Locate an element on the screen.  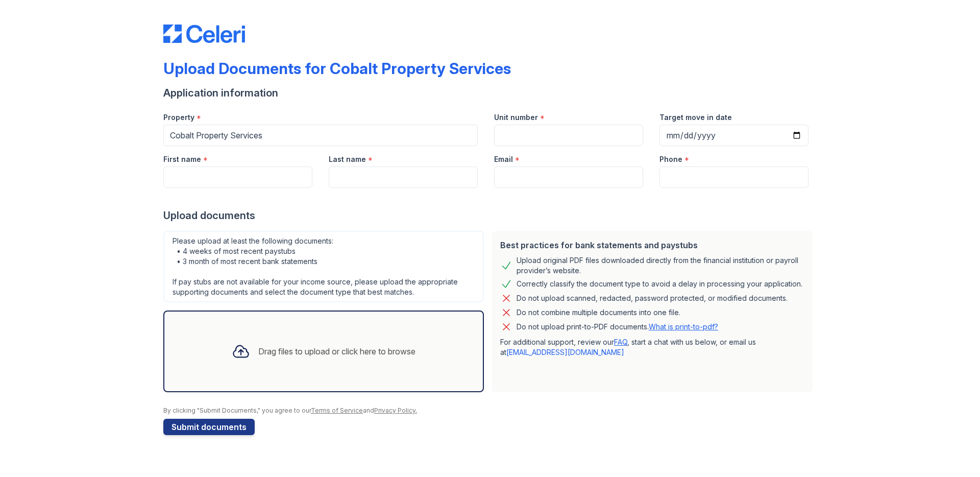
label: Target move in date is located at coordinates (696, 117).